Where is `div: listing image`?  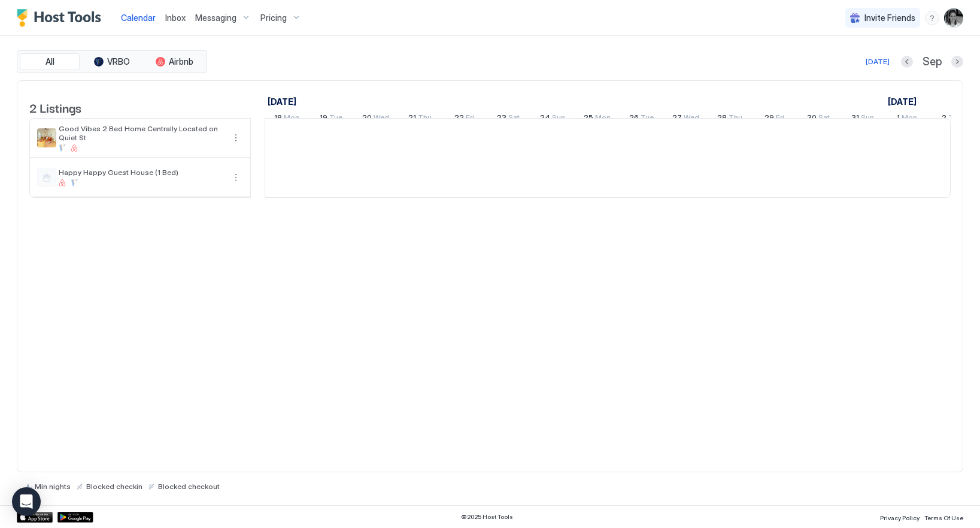 div: listing image is located at coordinates (46, 138).